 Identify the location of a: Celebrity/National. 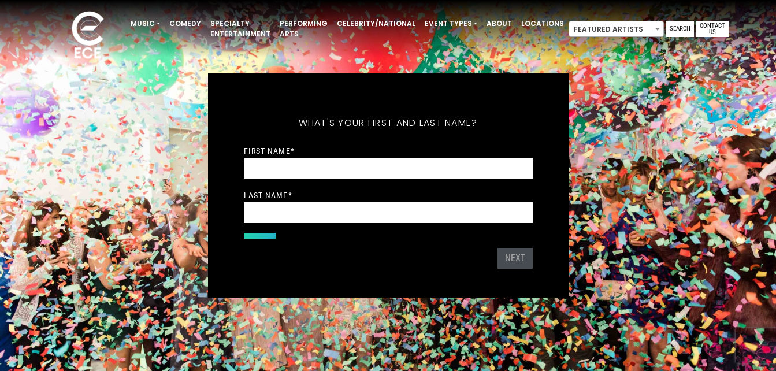
(376, 24).